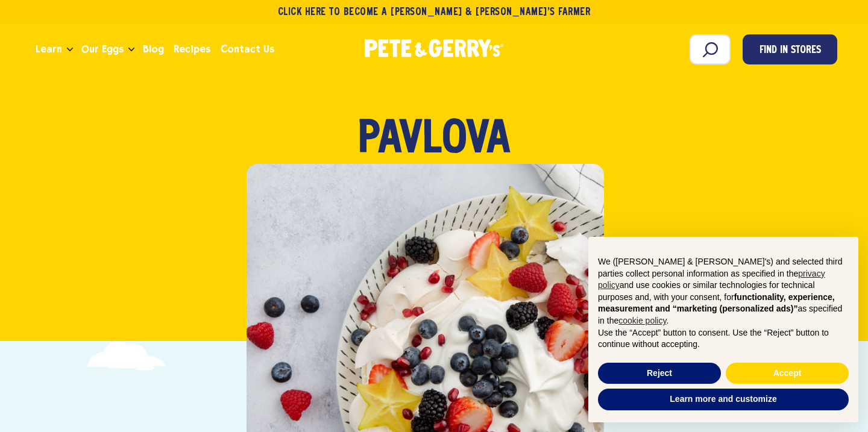 Image resolution: width=868 pixels, height=432 pixels. What do you see at coordinates (247, 48) in the screenshot?
I see `span: Contact Us` at bounding box center [247, 48].